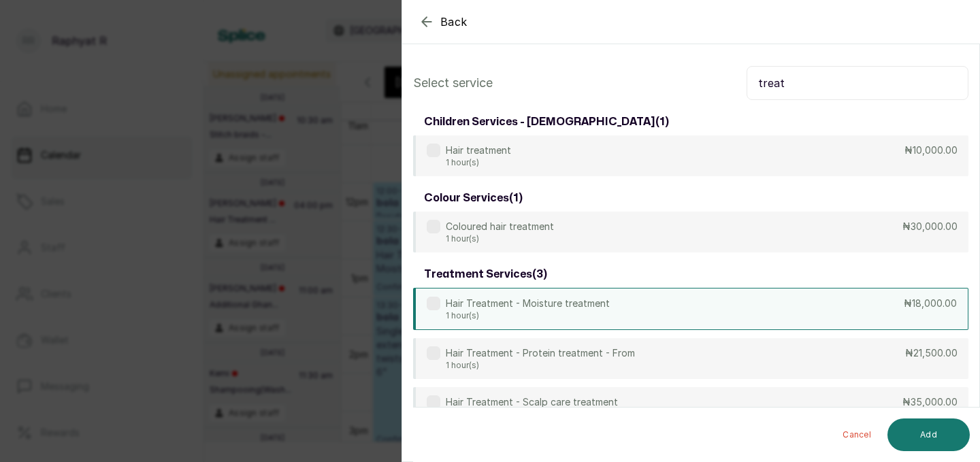 This screenshot has width=980, height=462. I want to click on button: Add, so click(928, 435).